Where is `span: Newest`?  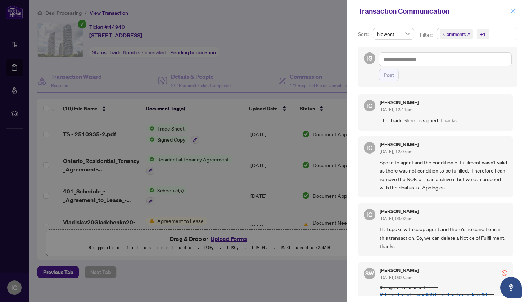
span: Newest is located at coordinates (393, 34).